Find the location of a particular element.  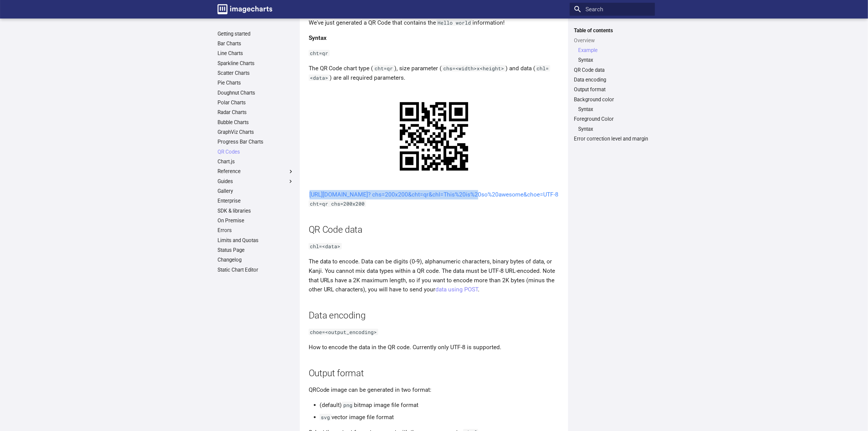

a: Errors is located at coordinates (256, 230).